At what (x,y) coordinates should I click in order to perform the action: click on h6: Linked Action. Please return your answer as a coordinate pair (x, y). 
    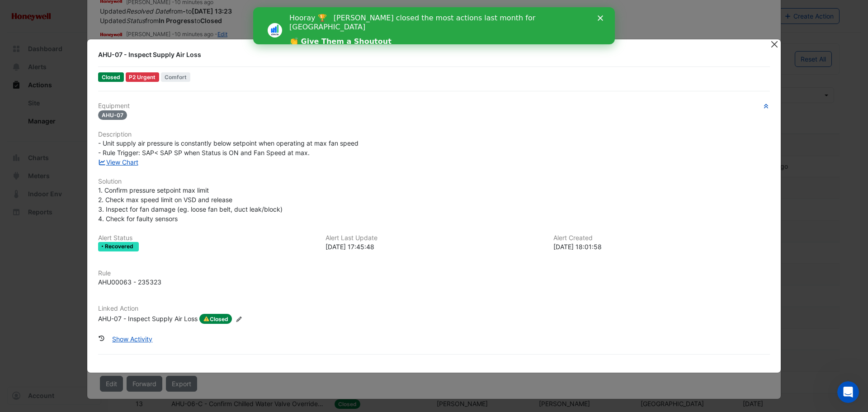
    Looking at the image, I should click on (434, 309).